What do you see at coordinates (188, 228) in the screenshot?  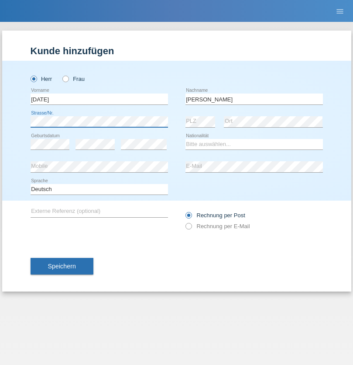 I see `input: Rechnung per E-Mail` at bounding box center [188, 228].